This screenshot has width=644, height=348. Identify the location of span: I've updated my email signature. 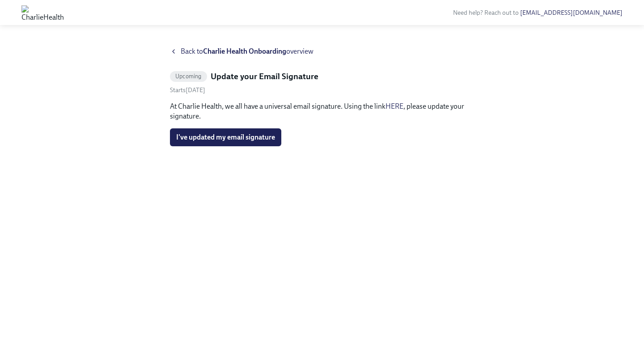
(225, 137).